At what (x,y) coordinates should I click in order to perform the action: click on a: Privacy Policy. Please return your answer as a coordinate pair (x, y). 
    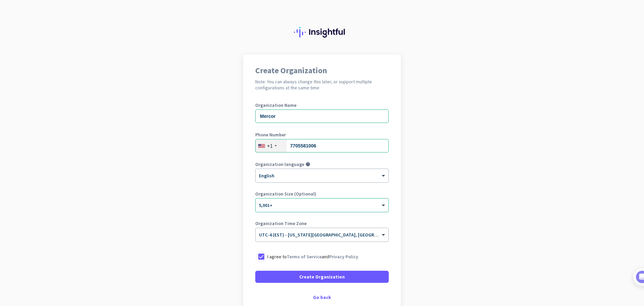
    Looking at the image, I should click on (344, 257).